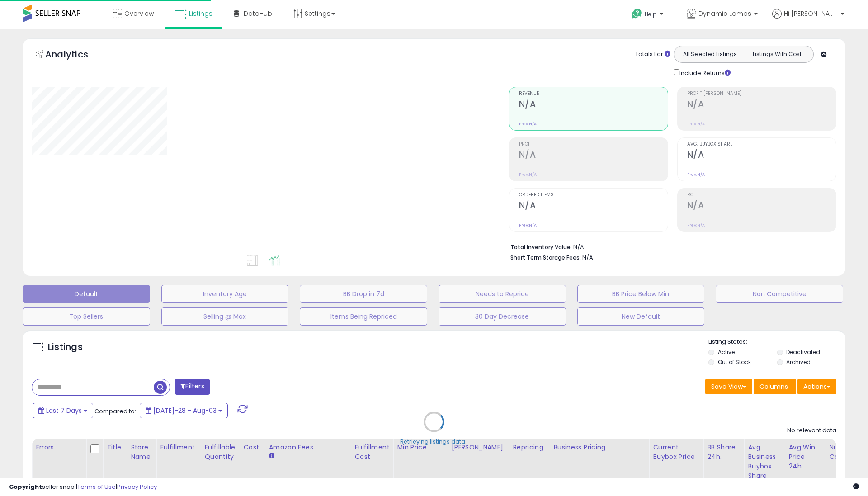 Image resolution: width=868 pixels, height=496 pixels. What do you see at coordinates (139, 13) in the screenshot?
I see `span: Overview` at bounding box center [139, 13].